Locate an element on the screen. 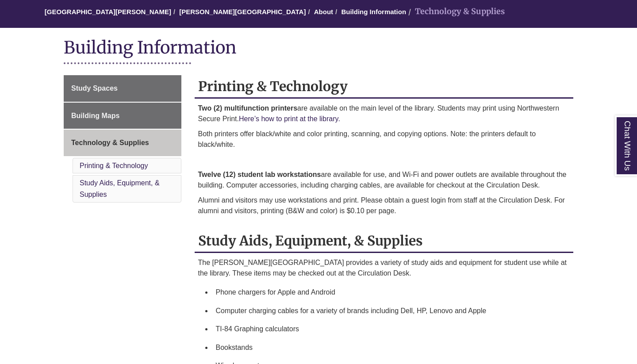 The width and height of the screenshot is (637, 364). span: Building Maps is located at coordinates (95, 115).